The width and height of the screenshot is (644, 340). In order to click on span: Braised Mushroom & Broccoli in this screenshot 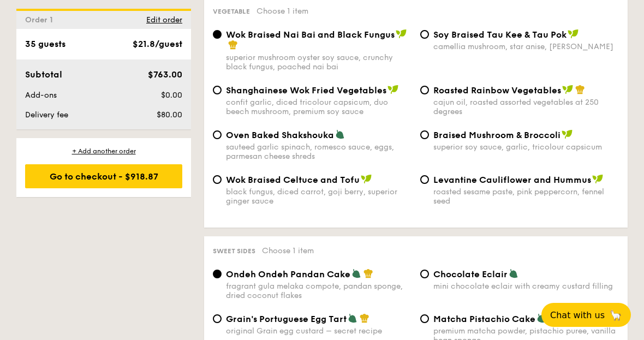, I will do `click(497, 135)`.